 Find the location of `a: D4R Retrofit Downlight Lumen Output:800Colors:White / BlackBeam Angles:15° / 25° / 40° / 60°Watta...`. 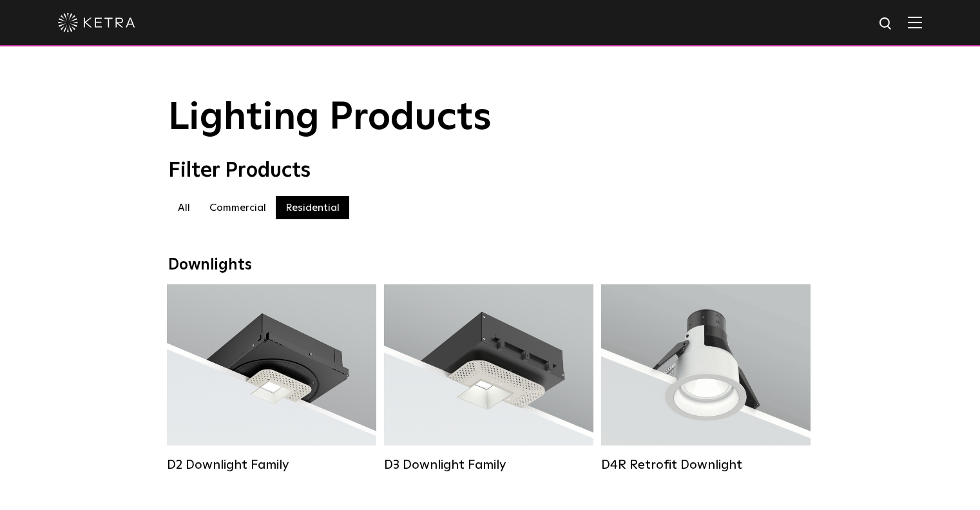

a: D4R Retrofit Downlight Lumen Output:800Colors:White / BlackBeam Angles:15° / 25° / 40° / 60°Watta... is located at coordinates (705, 379).